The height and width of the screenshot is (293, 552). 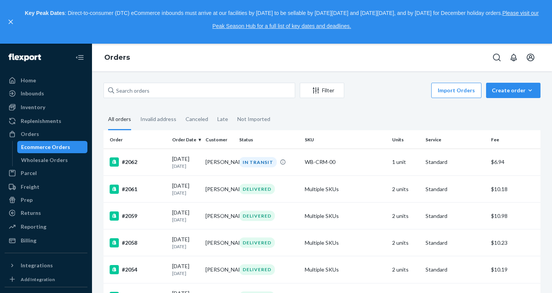 What do you see at coordinates (223, 119) in the screenshot?
I see `div: Late` at bounding box center [223, 119].